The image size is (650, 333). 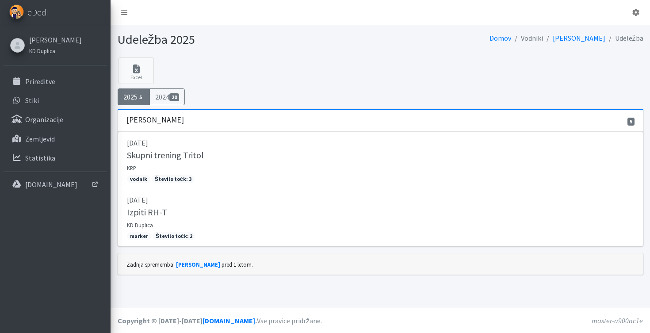 I want to click on em: master-a900ac1e, so click(x=617, y=320).